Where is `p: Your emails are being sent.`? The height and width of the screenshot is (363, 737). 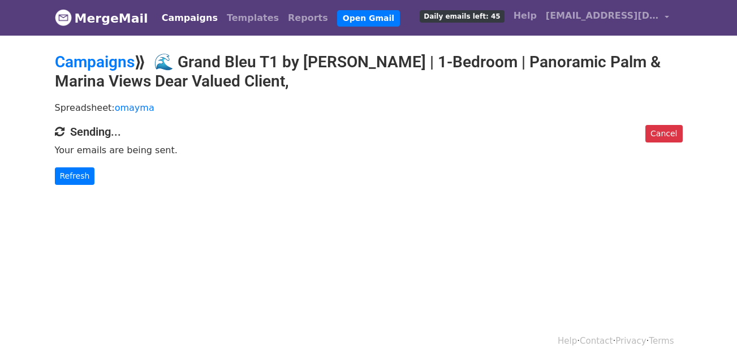
p: Your emails are being sent. is located at coordinates (369, 150).